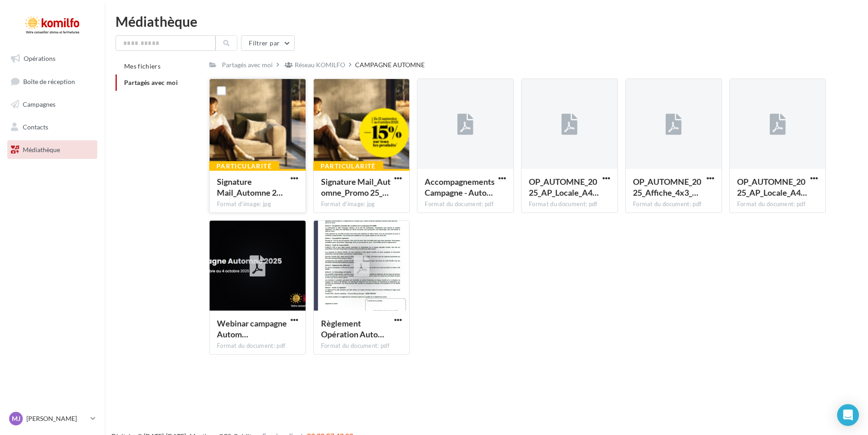 The width and height of the screenshot is (868, 435). What do you see at coordinates (53, 150) in the screenshot?
I see `a: Médiathèque` at bounding box center [53, 150].